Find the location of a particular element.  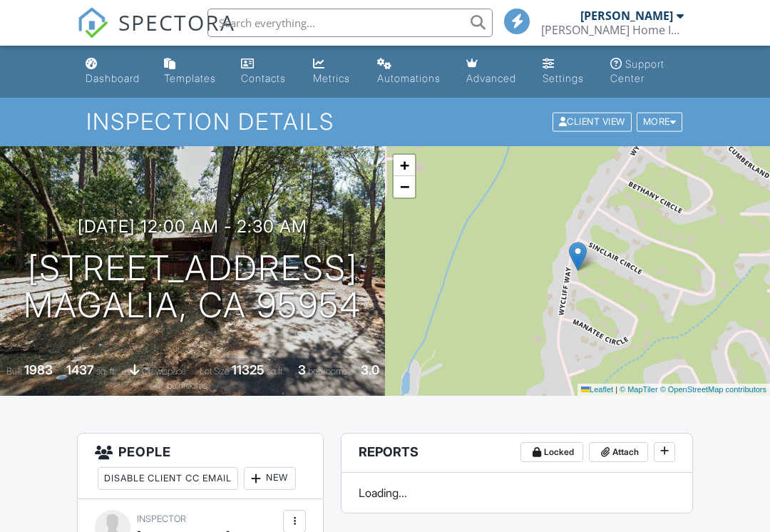

a: Contacts is located at coordinates (265, 71).